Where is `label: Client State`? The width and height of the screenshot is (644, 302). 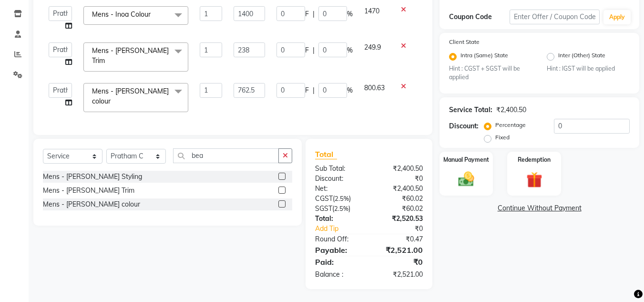 label: Client State is located at coordinates (465, 42).